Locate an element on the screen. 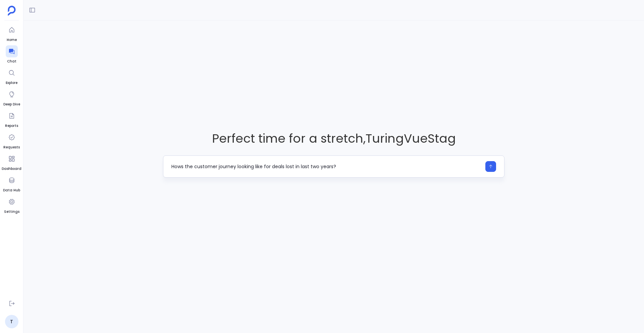  span: Dashboard is located at coordinates (11, 169).